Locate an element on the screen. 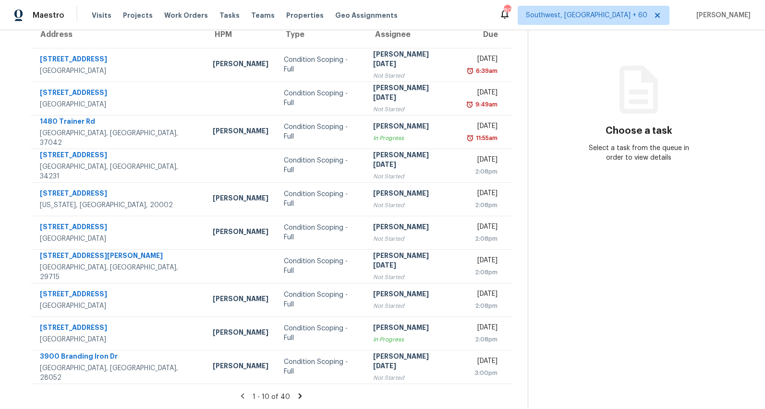 The image size is (765, 409). th: HPM is located at coordinates (241, 35).